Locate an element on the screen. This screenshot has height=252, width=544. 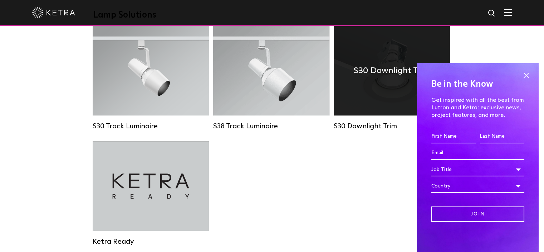
a: S30 Downlight Trim S30 Downlight Trim is located at coordinates (392, 78).